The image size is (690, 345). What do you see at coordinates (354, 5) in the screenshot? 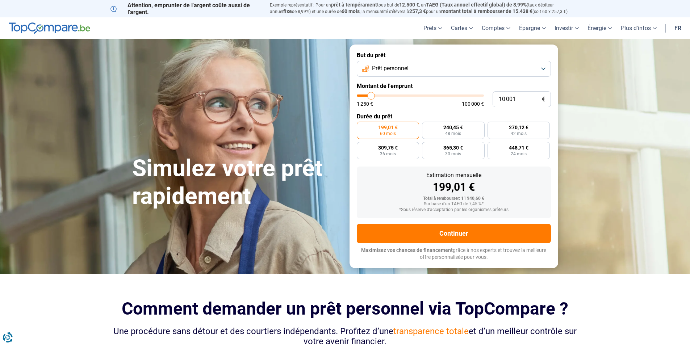
I see `span: prêt à tempérament` at bounding box center [354, 5].